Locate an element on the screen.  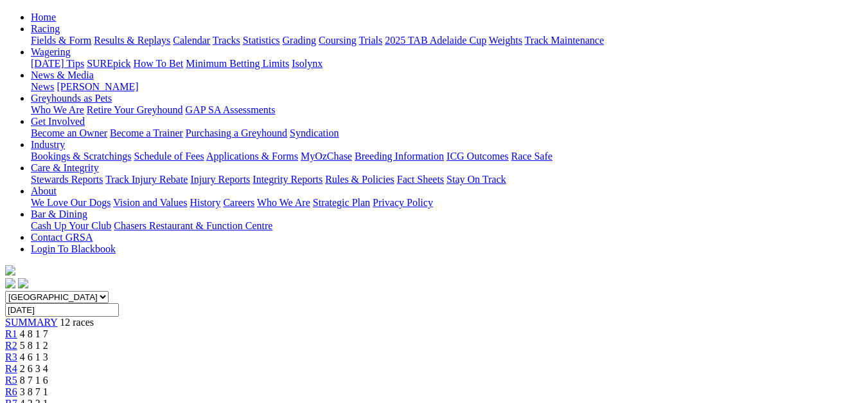
a: Bookings & Scratchings is located at coordinates (81, 156).